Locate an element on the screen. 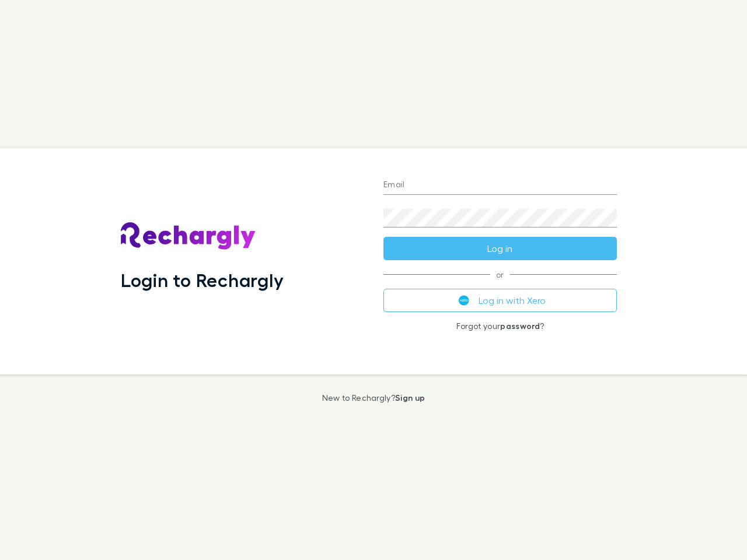 The image size is (747, 560). h1: Login to Rechargly is located at coordinates (202, 280).